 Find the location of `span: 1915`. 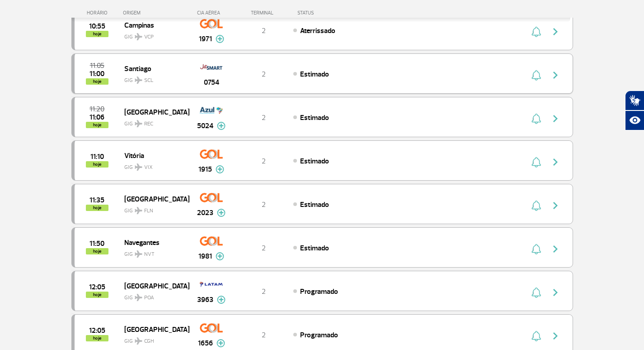

span: 1915 is located at coordinates (205, 169).